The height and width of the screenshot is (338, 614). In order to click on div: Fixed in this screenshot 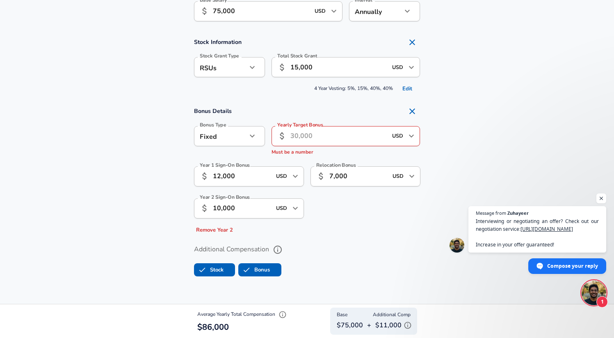, I will do `click(220, 136)`.